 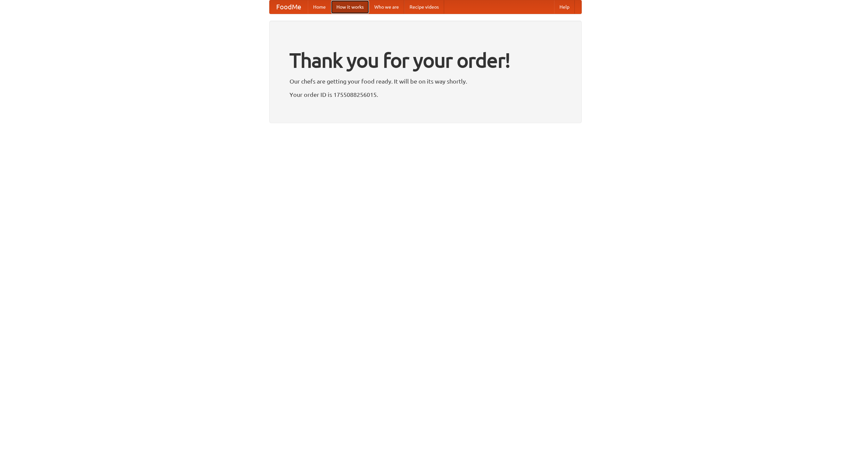 I want to click on a: How it works, so click(x=350, y=7).